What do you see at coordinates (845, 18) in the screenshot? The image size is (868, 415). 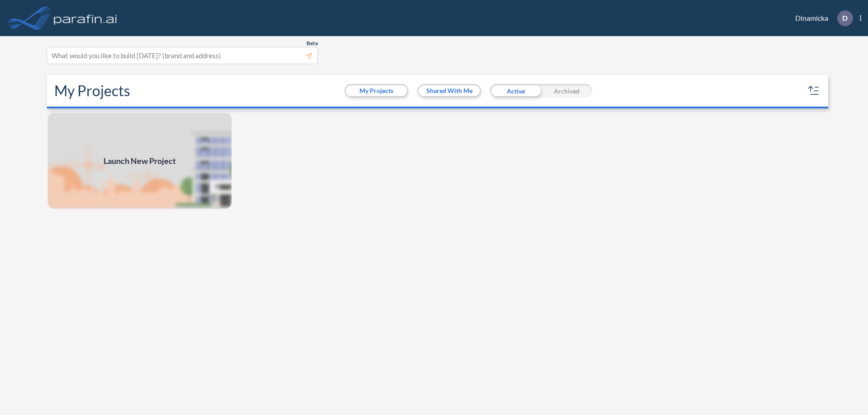 I see `p: D` at bounding box center [845, 18].